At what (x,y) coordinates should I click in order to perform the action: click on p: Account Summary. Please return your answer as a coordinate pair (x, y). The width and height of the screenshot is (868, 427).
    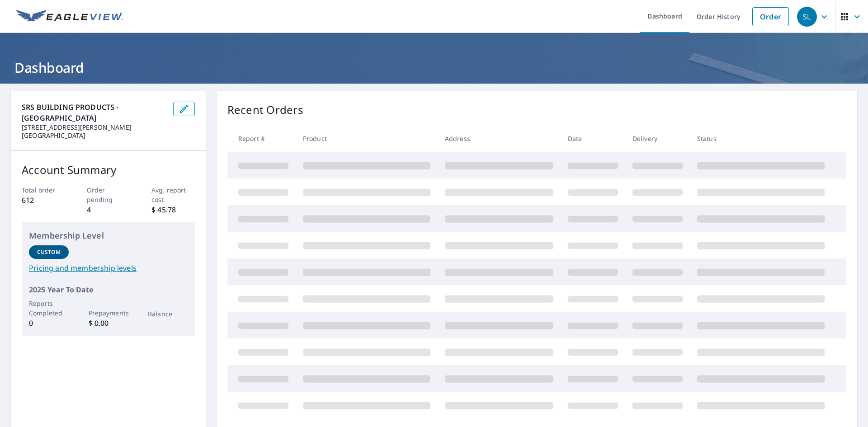
    Looking at the image, I should click on (108, 170).